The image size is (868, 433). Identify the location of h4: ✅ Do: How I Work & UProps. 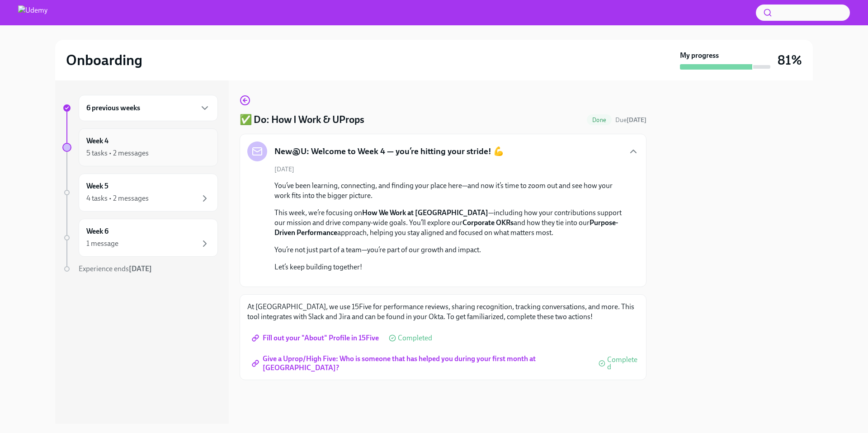
(302, 120).